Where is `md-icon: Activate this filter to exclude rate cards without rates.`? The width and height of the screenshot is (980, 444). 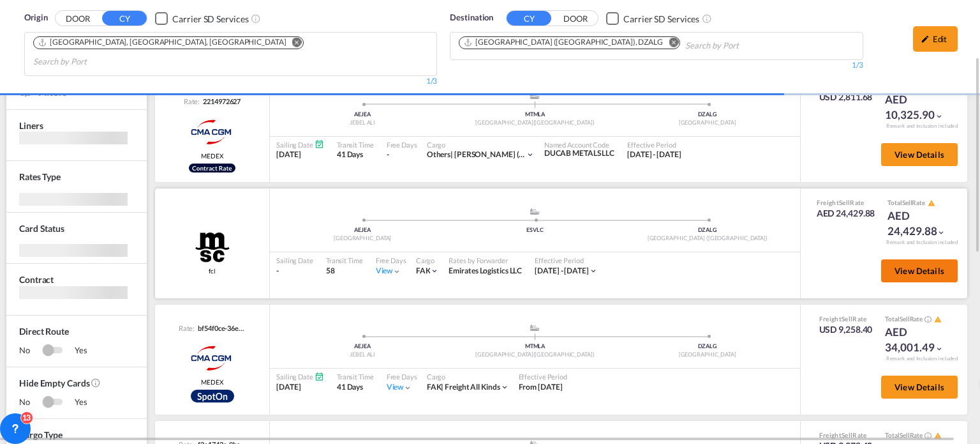
md-icon: Activate this filter to exclude rate cards without rates. is located at coordinates (96, 382).